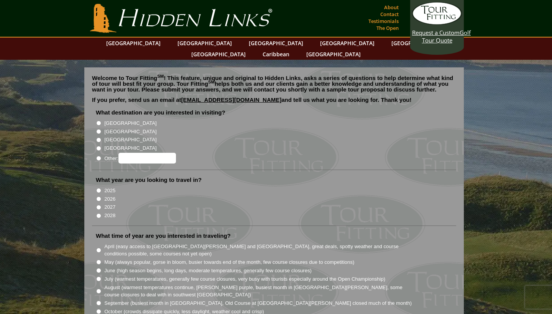 Image resolution: width=552 pixels, height=314 pixels. Describe the element at coordinates (110, 199) in the screenshot. I see `label: 2026` at that location.